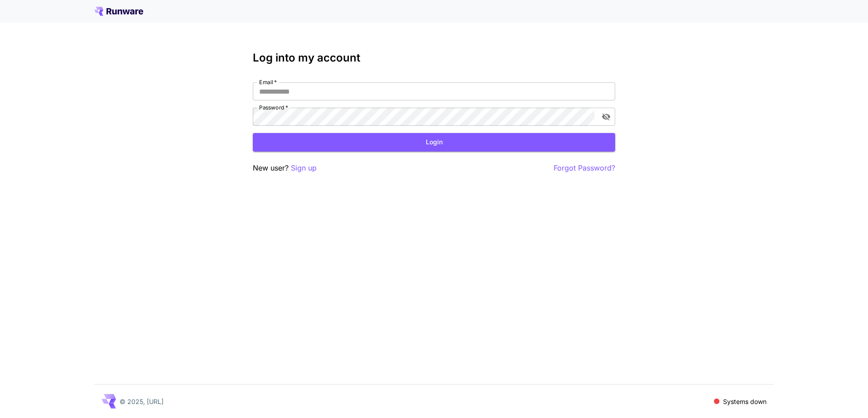  I want to click on button: Forgot Password?, so click(584, 168).